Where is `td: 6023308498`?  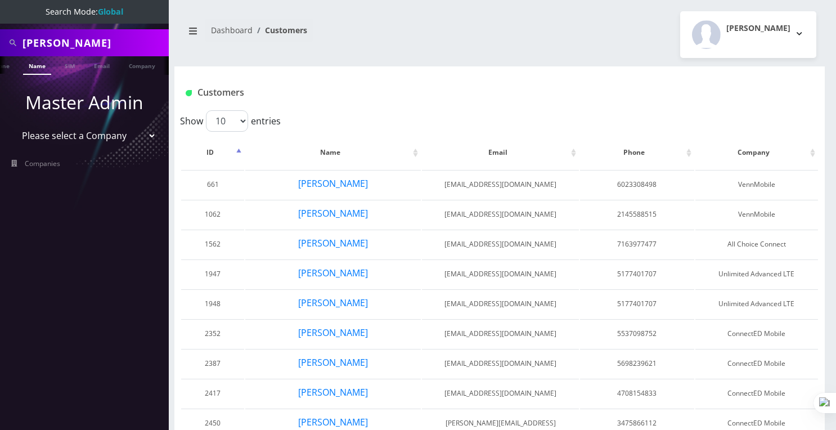 td: 6023308498 is located at coordinates (637, 184).